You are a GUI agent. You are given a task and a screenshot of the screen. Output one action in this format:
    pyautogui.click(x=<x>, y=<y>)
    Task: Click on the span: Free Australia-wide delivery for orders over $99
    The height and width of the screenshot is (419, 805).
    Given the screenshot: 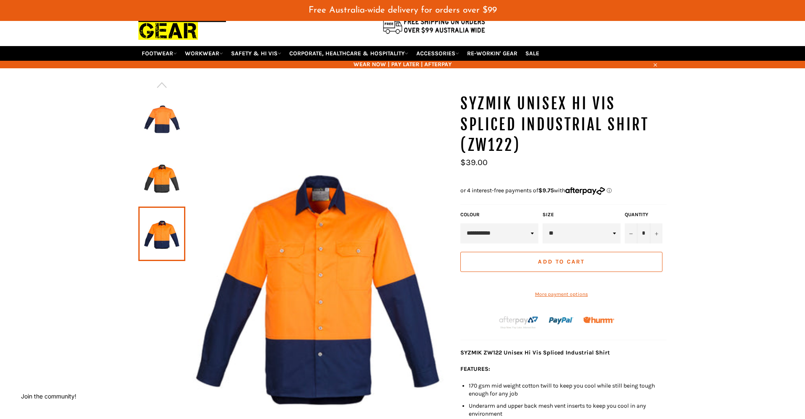 What is the action you would take?
    pyautogui.click(x=403, y=10)
    